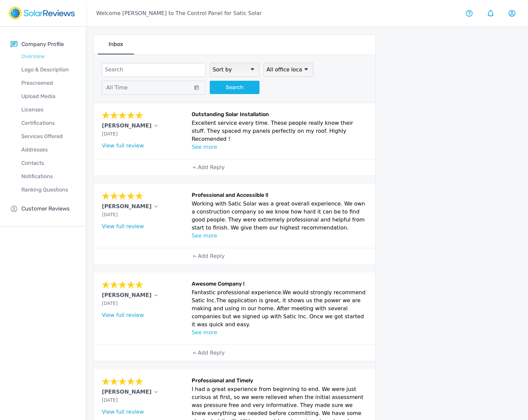 Image resolution: width=528 pixels, height=420 pixels. What do you see at coordinates (48, 163) in the screenshot?
I see `a: Contacts` at bounding box center [48, 163].